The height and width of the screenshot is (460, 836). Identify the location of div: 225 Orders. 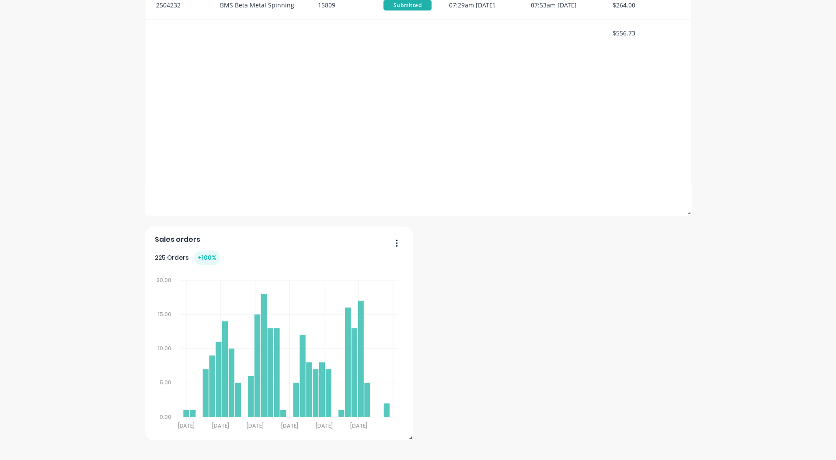
(187, 257).